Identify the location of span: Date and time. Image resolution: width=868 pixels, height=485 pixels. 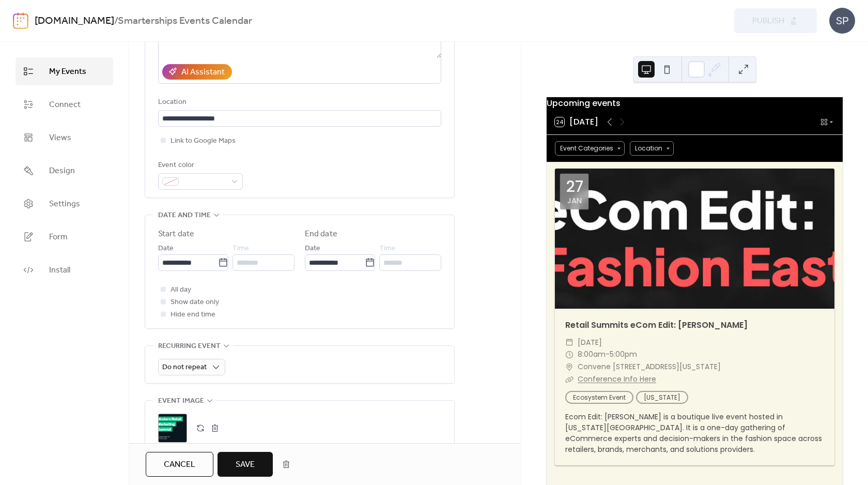
(184, 216).